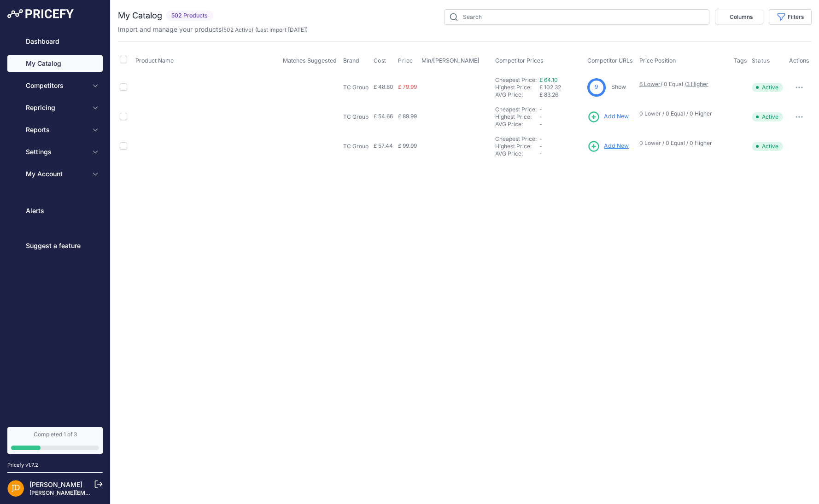 Image resolution: width=819 pixels, height=504 pixels. Describe the element at coordinates (56, 174) in the screenshot. I see `span: My Account` at that location.